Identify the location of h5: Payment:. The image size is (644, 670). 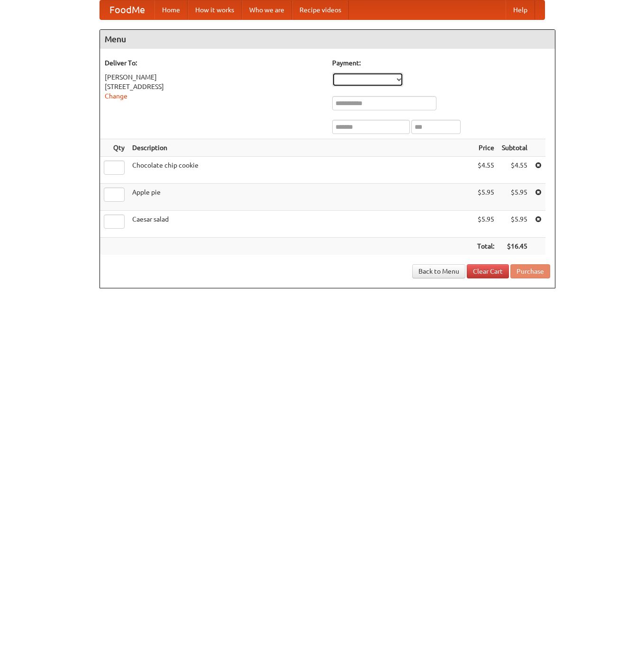
(441, 63).